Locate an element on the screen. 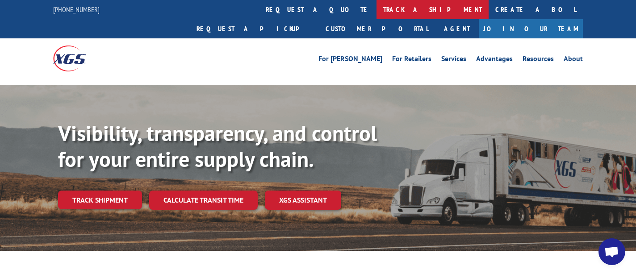 Image resolution: width=636 pixels, height=274 pixels. a: Open chat is located at coordinates (612, 252).